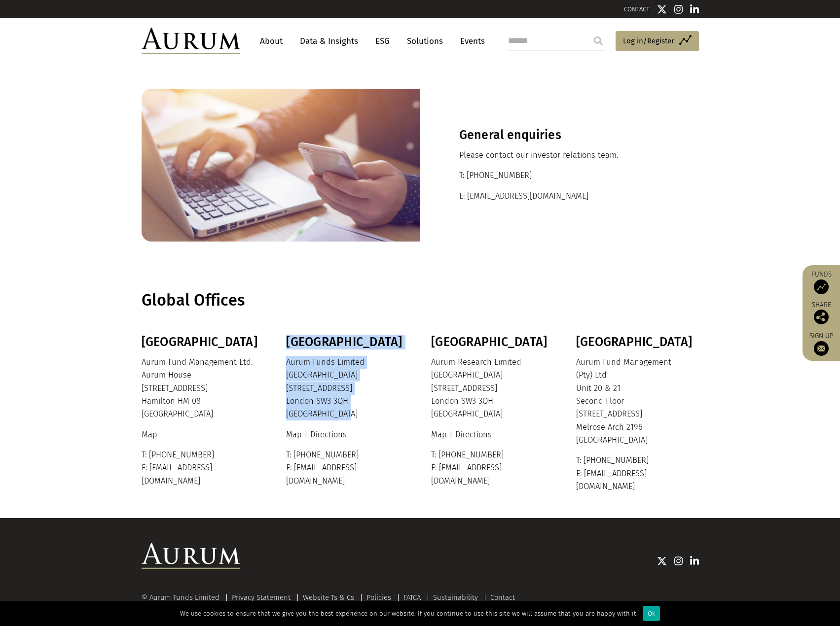 The height and width of the screenshot is (626, 840). What do you see at coordinates (503, 598) in the screenshot?
I see `a: Contact` at bounding box center [503, 598].